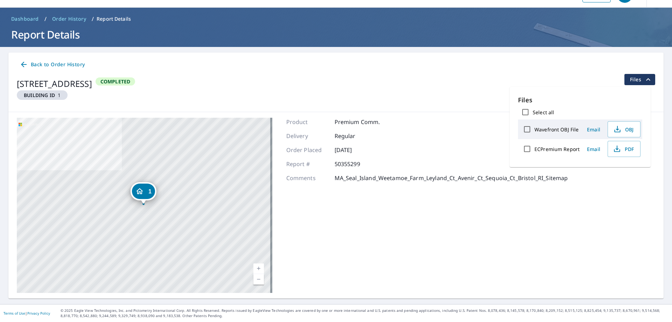  Describe the element at coordinates (259, 279) in the screenshot. I see `a: Current Level 17, Zoom Out` at that location.